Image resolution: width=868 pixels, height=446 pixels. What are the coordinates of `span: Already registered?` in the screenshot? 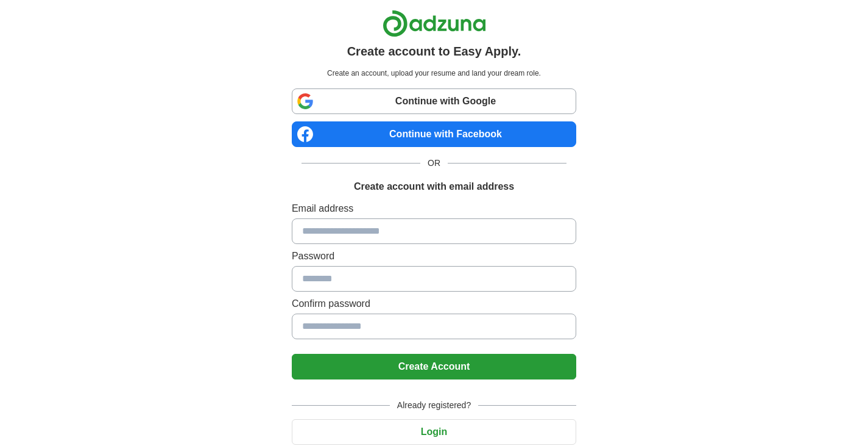 It's located at (434, 405).